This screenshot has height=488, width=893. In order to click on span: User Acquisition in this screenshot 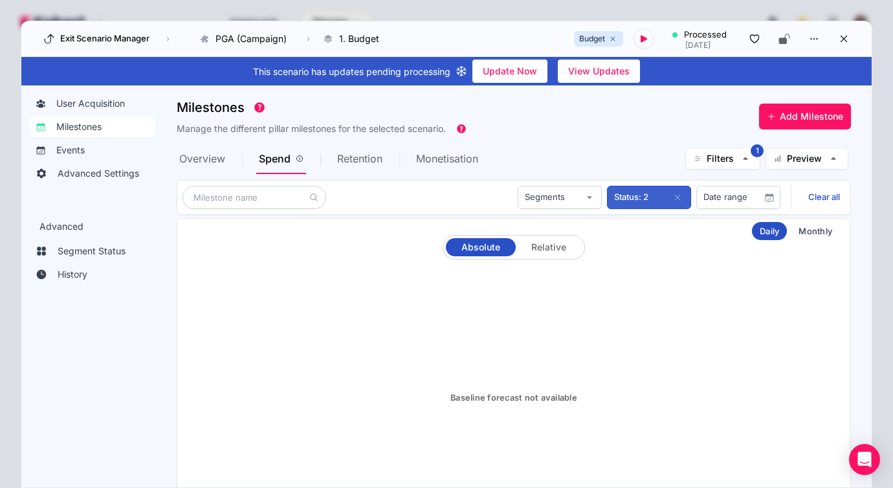, I will do `click(91, 104)`.